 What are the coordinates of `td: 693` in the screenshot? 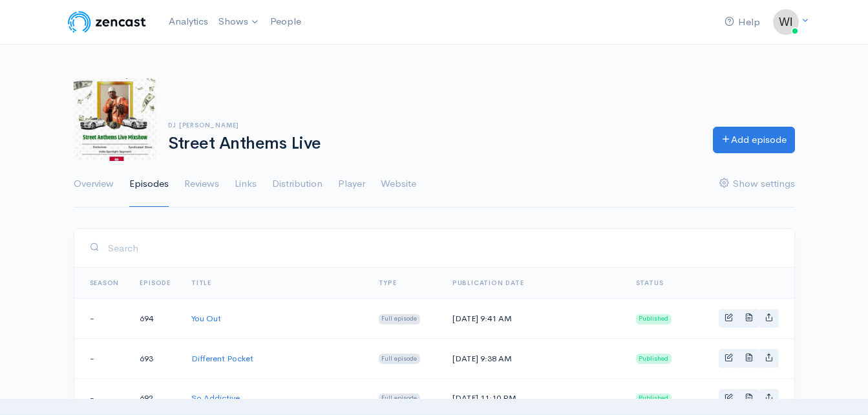 It's located at (155, 359).